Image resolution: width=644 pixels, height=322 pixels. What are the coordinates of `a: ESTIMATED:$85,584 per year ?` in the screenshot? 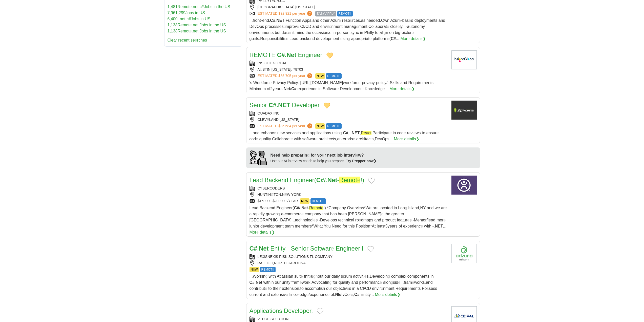 It's located at (286, 126).